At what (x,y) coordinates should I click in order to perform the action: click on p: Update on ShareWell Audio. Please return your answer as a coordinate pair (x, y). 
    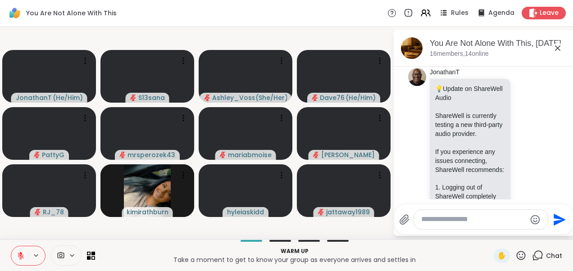
    Looking at the image, I should click on (470, 93).